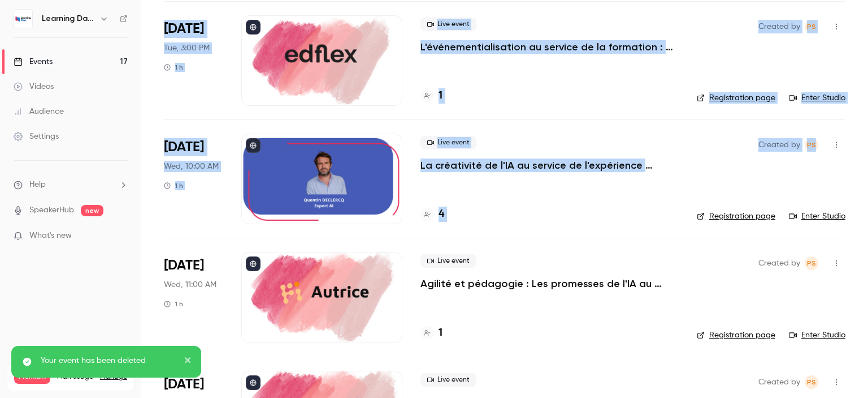 The image size is (868, 398). What do you see at coordinates (72, 70) in the screenshot?
I see `div: Domaine` at bounding box center [72, 70].